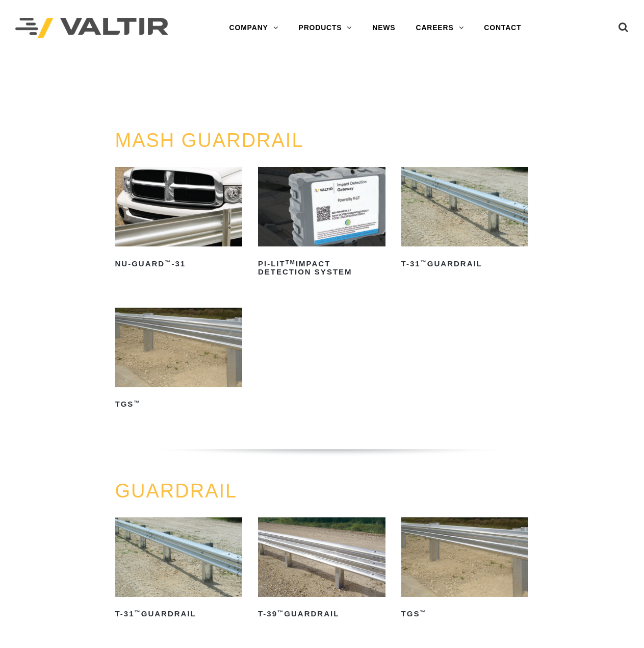 This screenshot has height=648, width=644. I want to click on a: T-39™Guardrail, so click(322, 570).